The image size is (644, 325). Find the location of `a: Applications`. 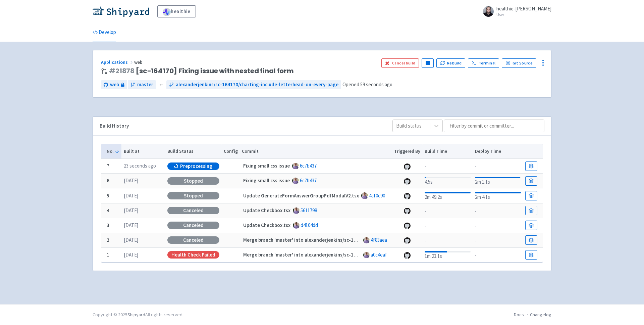

a: Applications is located at coordinates (117, 62).